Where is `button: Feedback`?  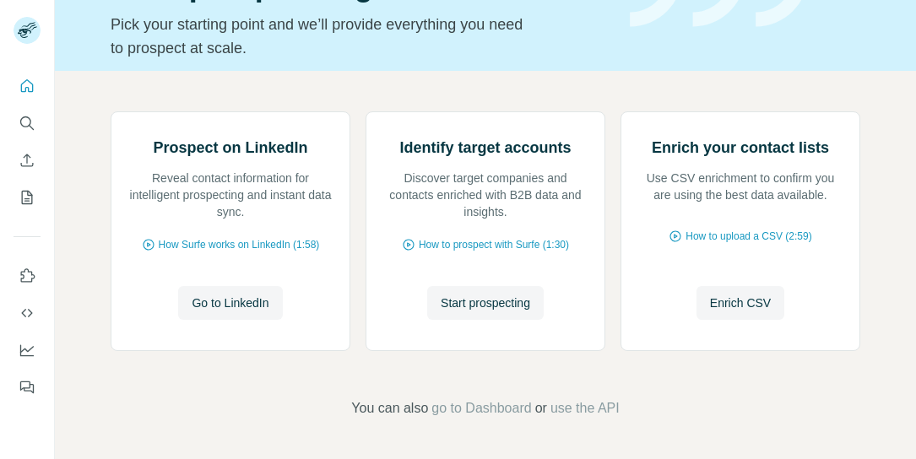
button: Feedback is located at coordinates (27, 388).